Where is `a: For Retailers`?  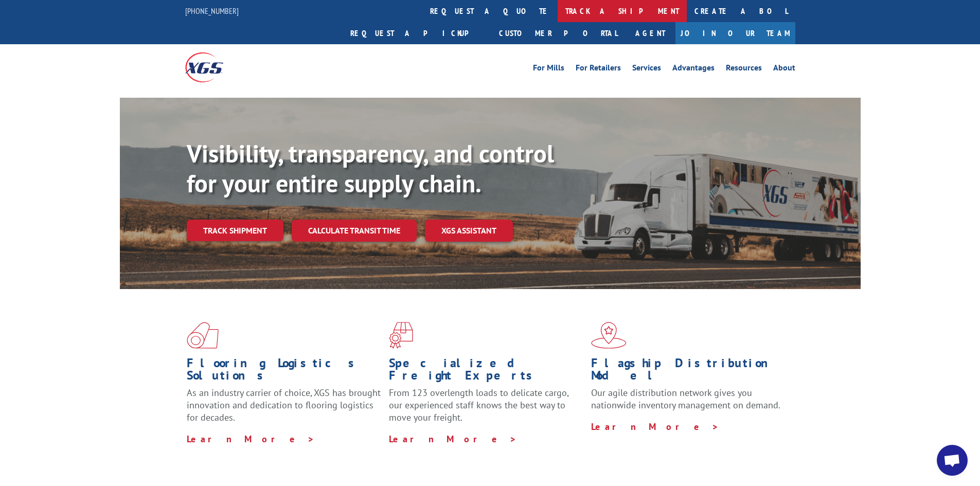 a: For Retailers is located at coordinates (598, 69).